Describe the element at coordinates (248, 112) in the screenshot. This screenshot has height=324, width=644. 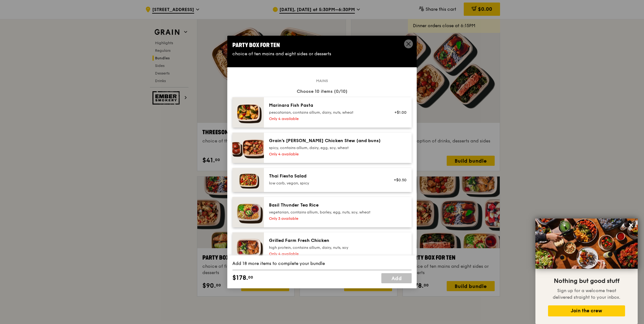
I see `img: daily_normal_Marinara_Fish_Pasta__Horizontal_.jpg` at that location.